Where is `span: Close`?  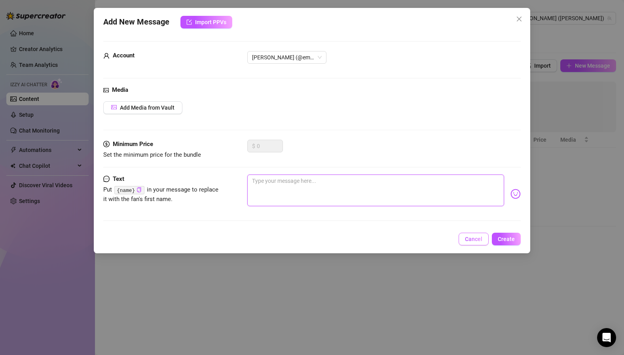
span: Close is located at coordinates (519, 19).